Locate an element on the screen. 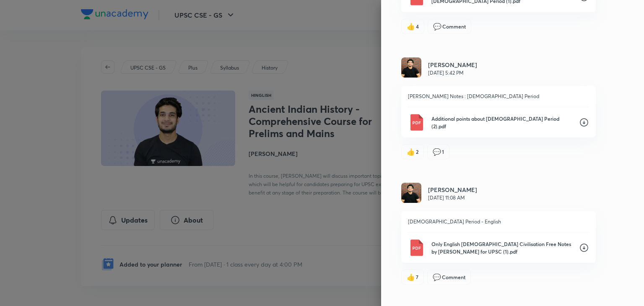 Image resolution: width=644 pixels, height=306 pixels. span: 4 is located at coordinates (417, 26).